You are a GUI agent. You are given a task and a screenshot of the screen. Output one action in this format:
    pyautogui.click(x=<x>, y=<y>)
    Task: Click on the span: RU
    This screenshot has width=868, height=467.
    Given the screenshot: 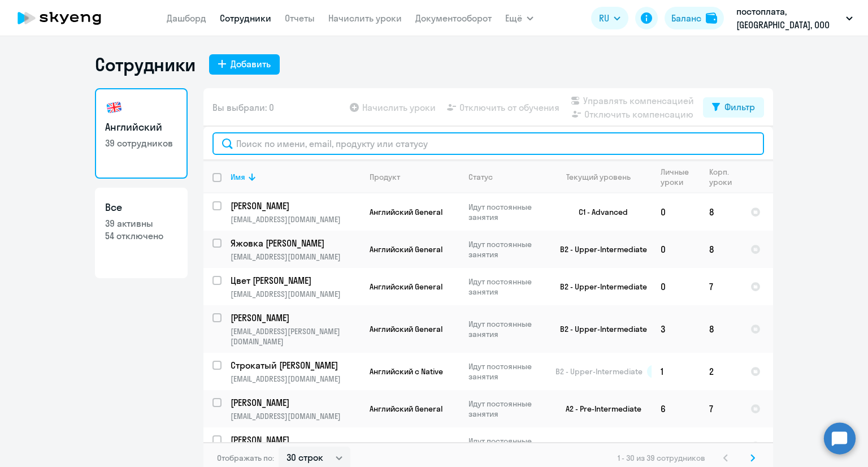 What is the action you would take?
    pyautogui.click(x=604, y=18)
    